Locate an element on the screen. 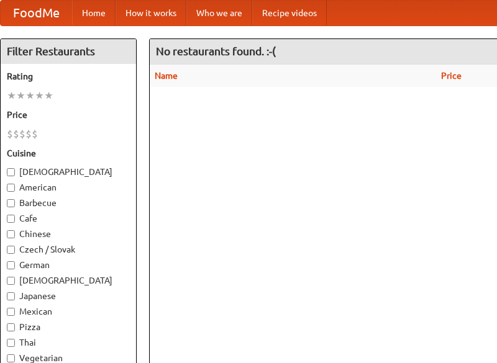 This screenshot has height=363, width=497. a: Recipe videos is located at coordinates (290, 13).